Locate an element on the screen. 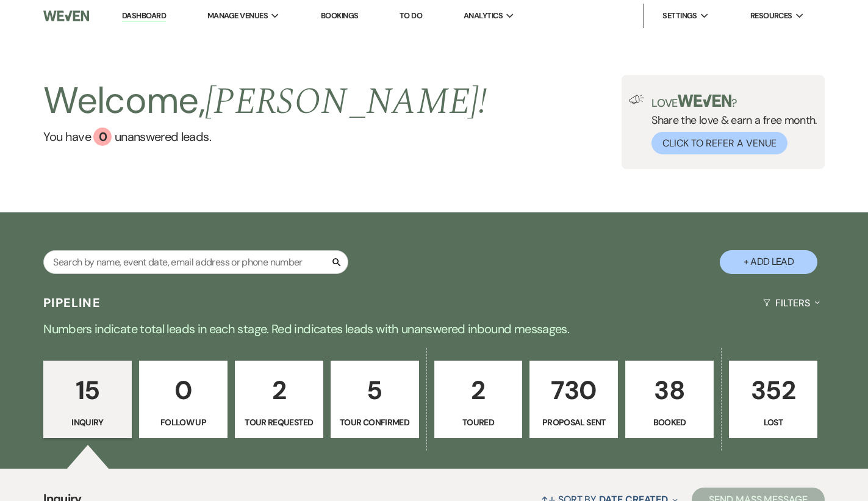 Image resolution: width=868 pixels, height=501 pixels. span: Resources is located at coordinates (771, 16).